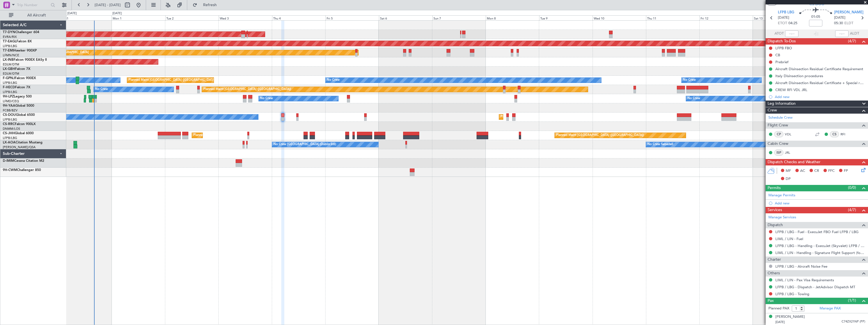 Image resolution: width=868 pixels, height=325 pixels. What do you see at coordinates (789, 179) in the screenshot?
I see `span: DP` at bounding box center [789, 179].